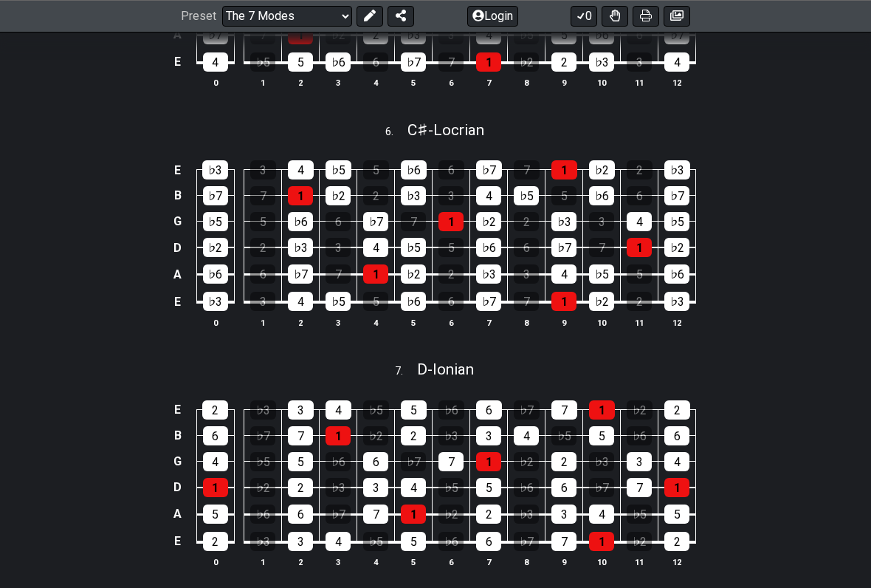 The height and width of the screenshot is (588, 871). What do you see at coordinates (178, 462) in the screenshot?
I see `td: G` at bounding box center [178, 462].